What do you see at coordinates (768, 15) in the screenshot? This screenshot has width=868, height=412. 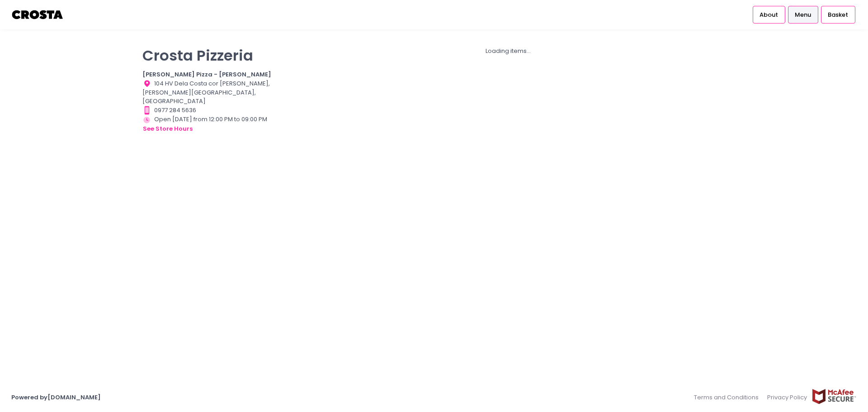 I see `span: About` at bounding box center [768, 15].